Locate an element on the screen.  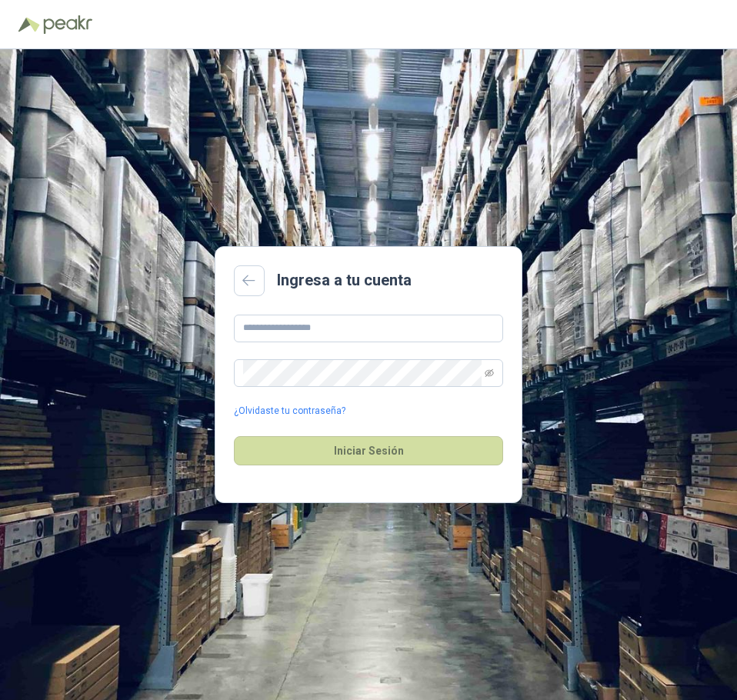
img: Peakr is located at coordinates (68, 25).